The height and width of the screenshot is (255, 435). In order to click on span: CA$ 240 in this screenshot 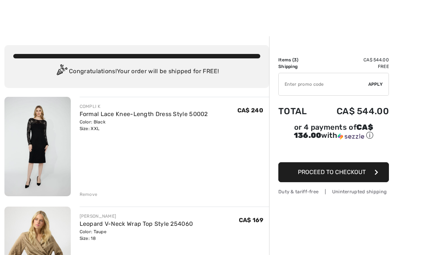, I will do `click(250, 110)`.